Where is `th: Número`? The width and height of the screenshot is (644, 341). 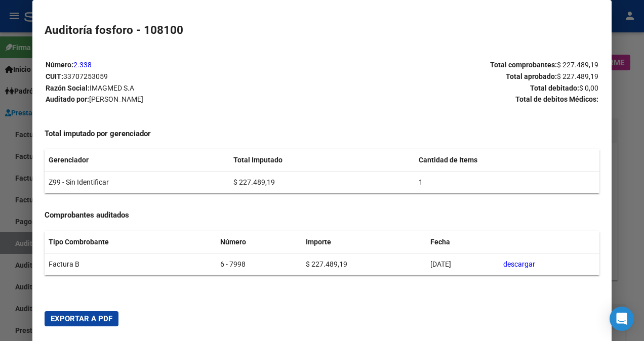
th: Número is located at coordinates (259, 242).